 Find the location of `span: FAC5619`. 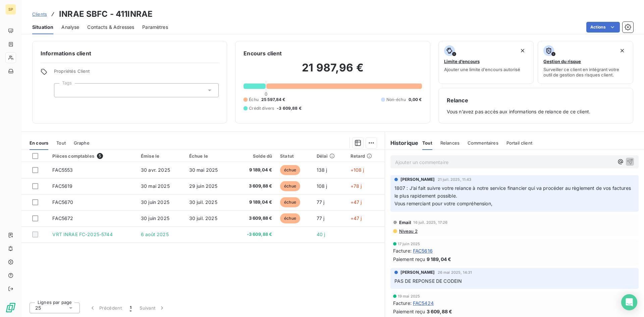

span: FAC5619 is located at coordinates (62, 186).